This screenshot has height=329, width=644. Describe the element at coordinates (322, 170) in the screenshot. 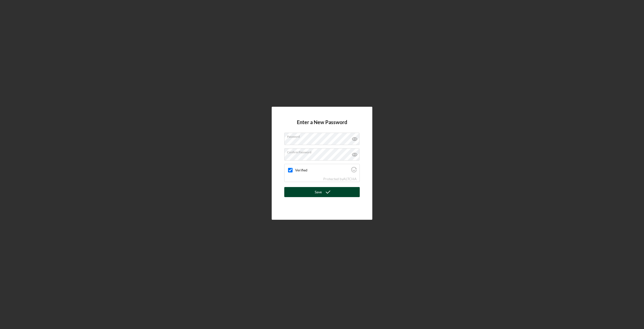

I see `label: Verified` at that location.